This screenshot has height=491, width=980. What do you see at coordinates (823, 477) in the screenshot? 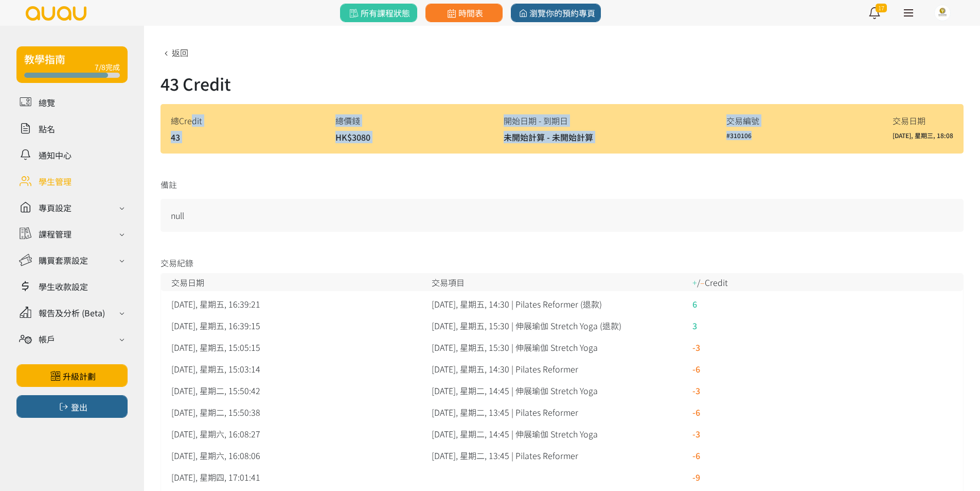
I see `div: -9` at bounding box center [823, 477].